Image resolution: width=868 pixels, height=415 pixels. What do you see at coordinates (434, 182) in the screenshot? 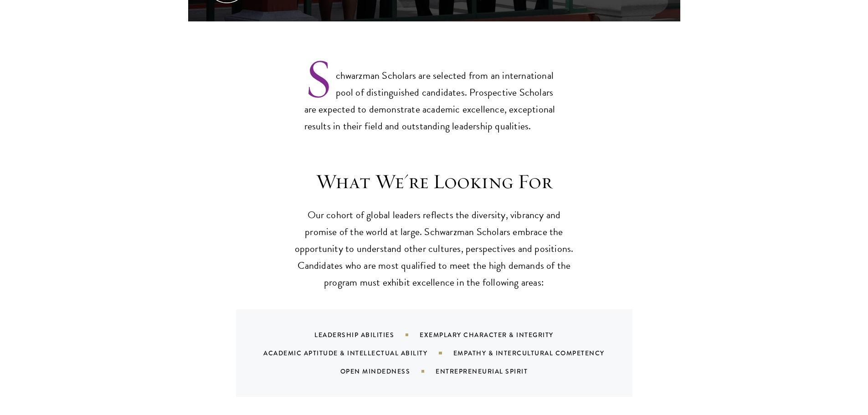
I see `h3: What We're Looking For` at bounding box center [434, 182].